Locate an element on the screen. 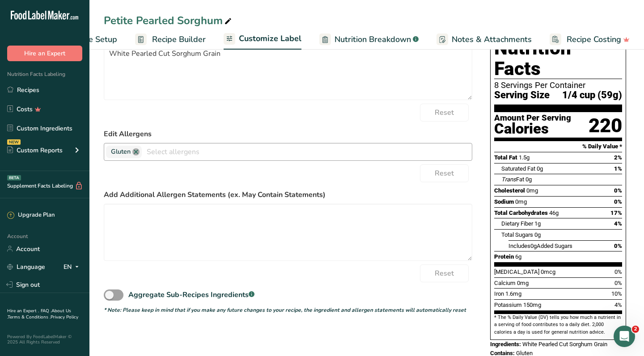 The height and width of the screenshot is (356, 644). a: Recipe Builder is located at coordinates (170, 39).